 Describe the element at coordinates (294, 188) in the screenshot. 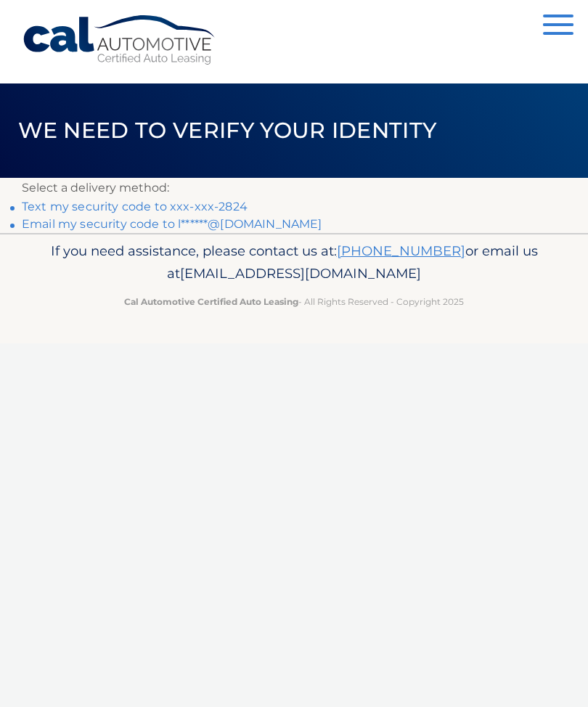

I see `p: Select a delivery method:` at that location.